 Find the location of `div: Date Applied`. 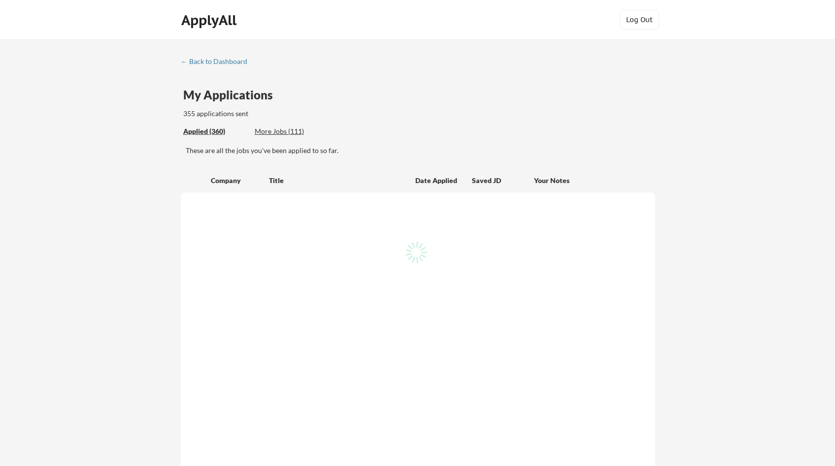

div: Date Applied is located at coordinates (437, 181).